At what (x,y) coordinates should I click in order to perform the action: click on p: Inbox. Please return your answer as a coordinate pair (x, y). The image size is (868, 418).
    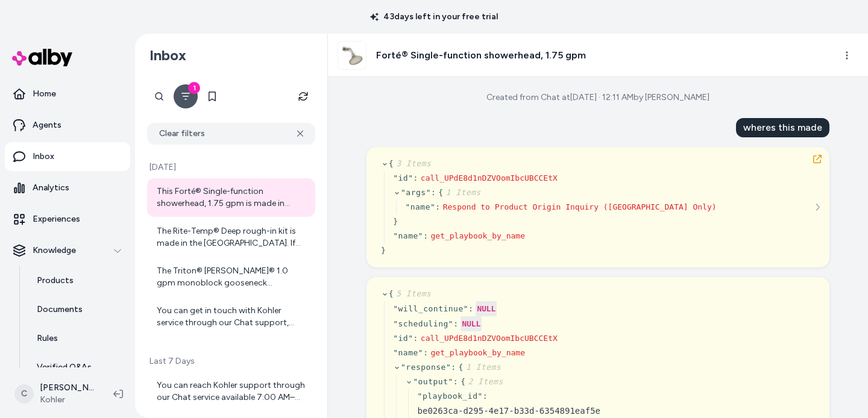
    Looking at the image, I should click on (43, 156).